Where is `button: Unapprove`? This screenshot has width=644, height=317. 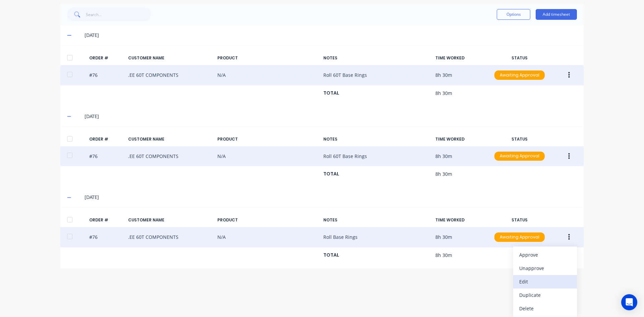 button: Unapprove is located at coordinates (545, 268).